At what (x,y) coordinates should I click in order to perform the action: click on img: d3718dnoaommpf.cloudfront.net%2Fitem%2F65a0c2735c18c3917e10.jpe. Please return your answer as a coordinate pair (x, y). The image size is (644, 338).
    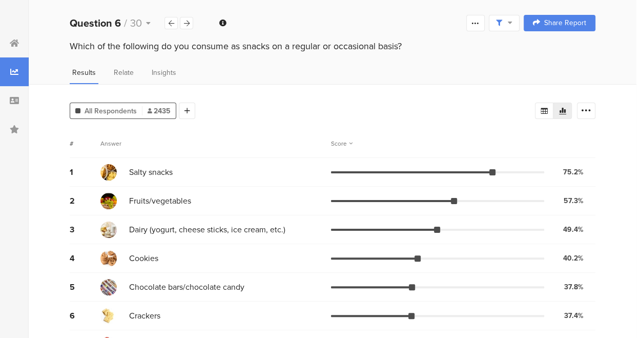
    Looking at the image, I should click on (109, 259).